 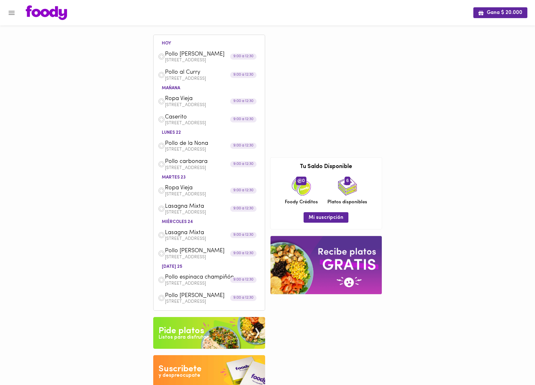 What do you see at coordinates (202, 162) in the screenshot?
I see `span: Pollo carbonara` at bounding box center [202, 162].